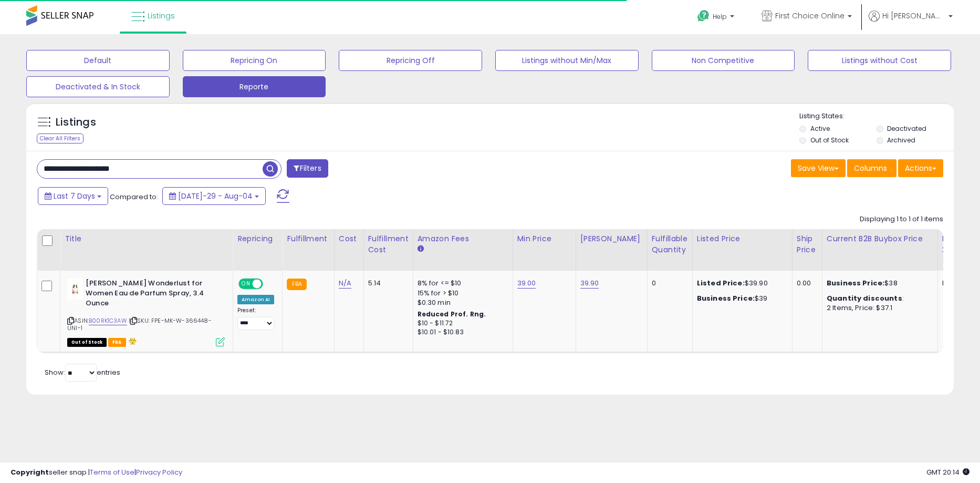 Image resolution: width=980 pixels, height=483 pixels. What do you see at coordinates (75, 122) in the screenshot?
I see `h5: Listings` at bounding box center [75, 122].